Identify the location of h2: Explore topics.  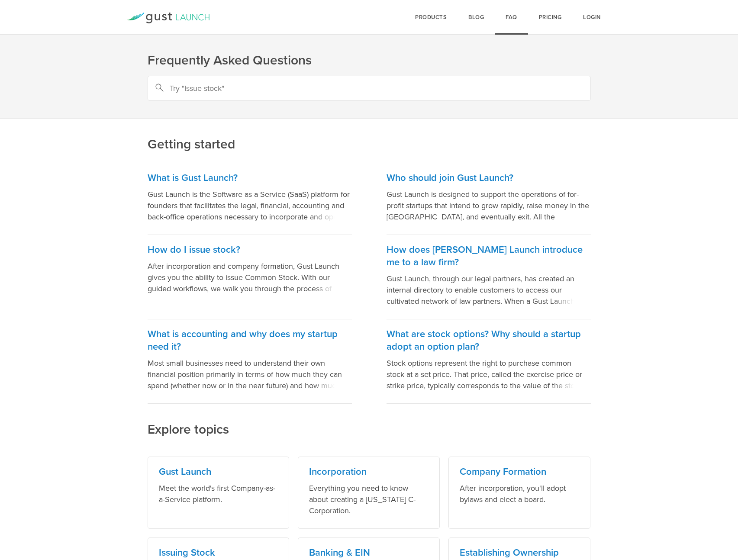
(369, 401).